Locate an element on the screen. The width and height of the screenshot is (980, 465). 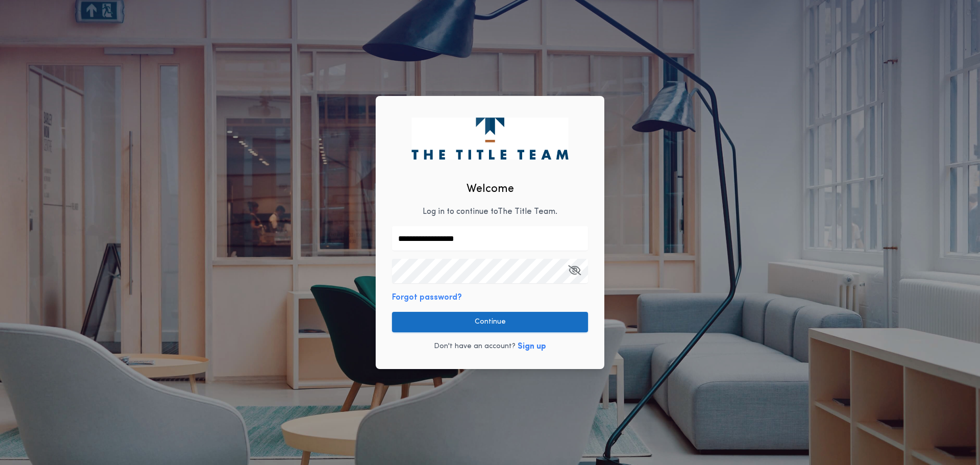
img: logo is located at coordinates (490, 139).